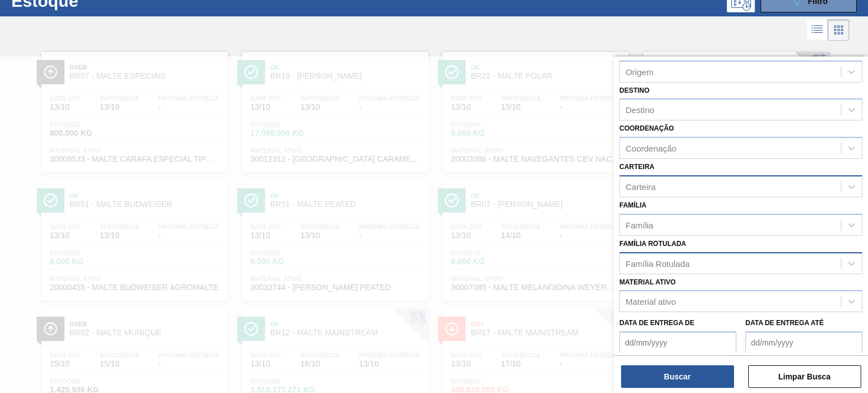  Describe the element at coordinates (639, 224) in the screenshot. I see `div: Família` at that location.